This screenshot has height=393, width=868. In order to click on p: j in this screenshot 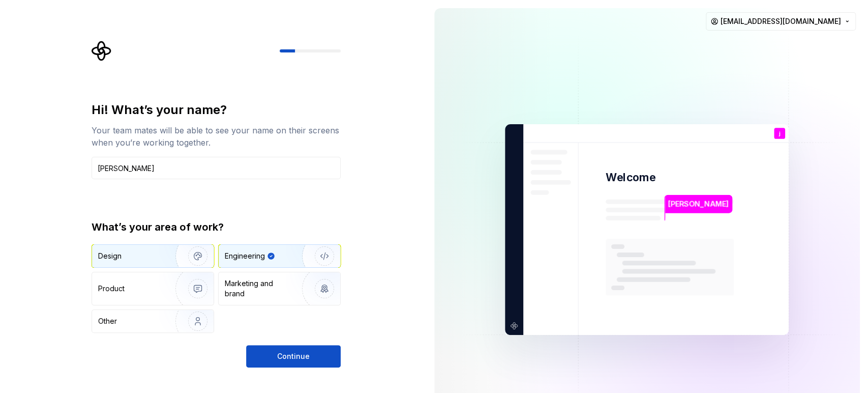, I will do `click(779, 133)`.